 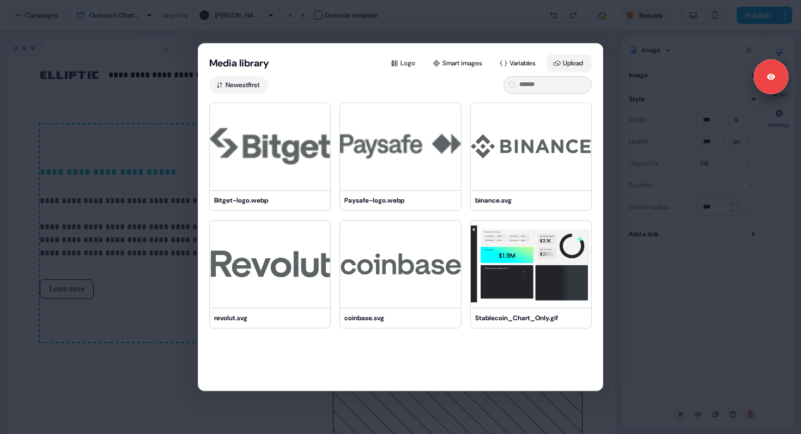 I want to click on img: Stablecoin_Chart_Only.gif, so click(x=530, y=264).